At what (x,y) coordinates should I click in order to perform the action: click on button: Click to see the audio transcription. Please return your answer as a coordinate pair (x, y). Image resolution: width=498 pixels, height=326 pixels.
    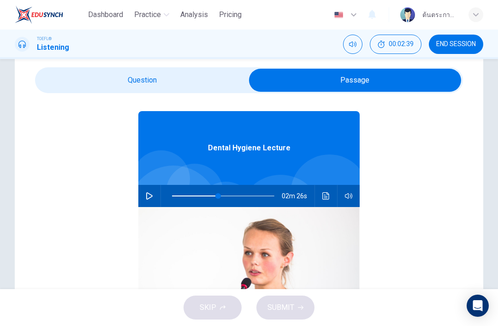
    Looking at the image, I should click on (326, 196).